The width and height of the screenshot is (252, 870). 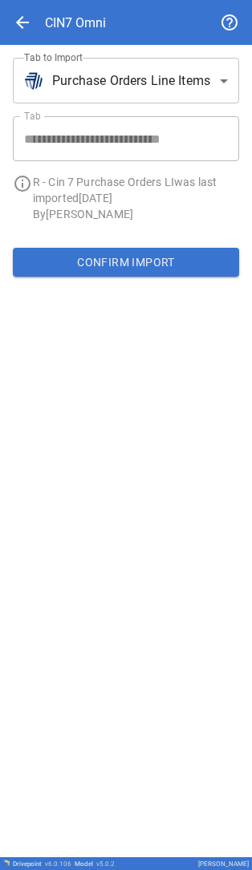 I want to click on span: arrow_back, so click(x=22, y=22).